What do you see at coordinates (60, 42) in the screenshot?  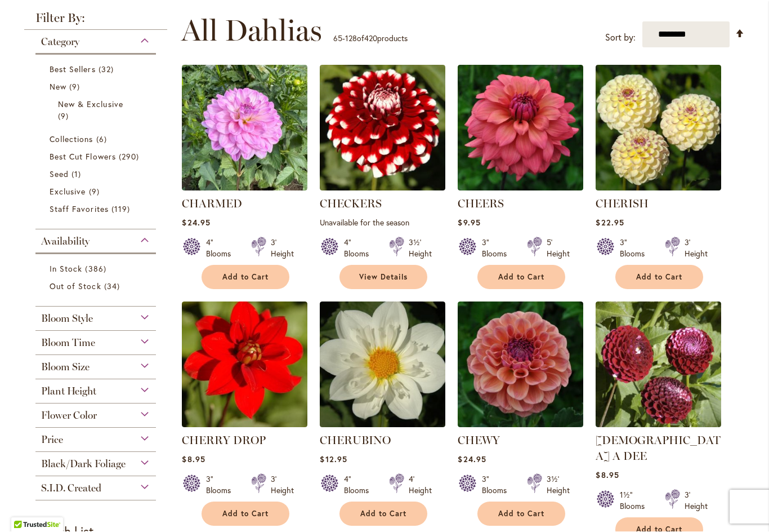 I see `span: Category` at bounding box center [60, 42].